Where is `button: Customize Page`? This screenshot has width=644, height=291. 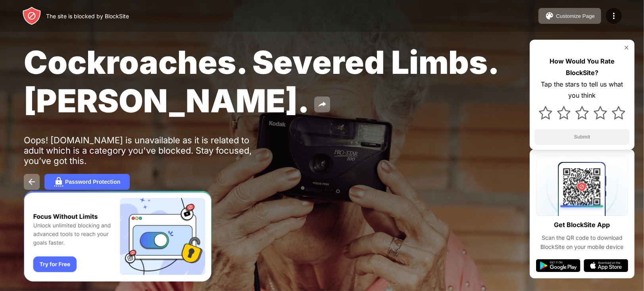 button: Customize Page is located at coordinates (570, 16).